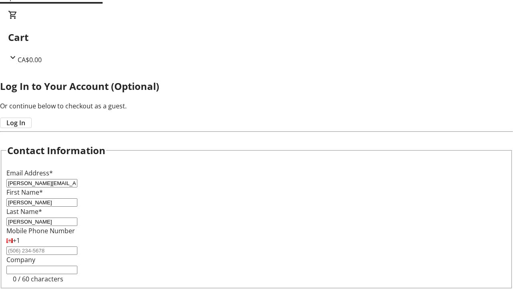 The image size is (513, 289). What do you see at coordinates (257, 37) in the screenshot?
I see `h2: Cart` at bounding box center [257, 37].